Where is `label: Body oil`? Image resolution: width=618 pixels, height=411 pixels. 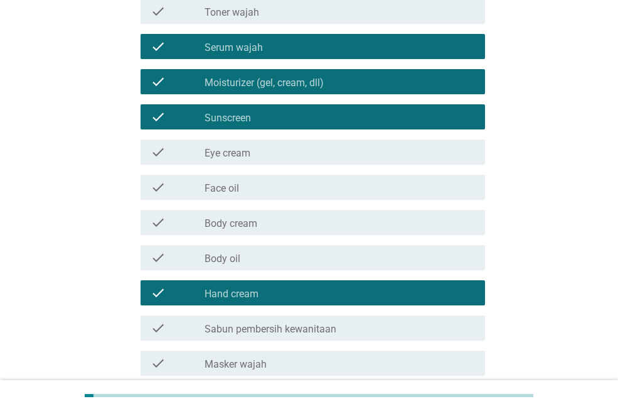
label: Body oil is located at coordinates (222, 259).